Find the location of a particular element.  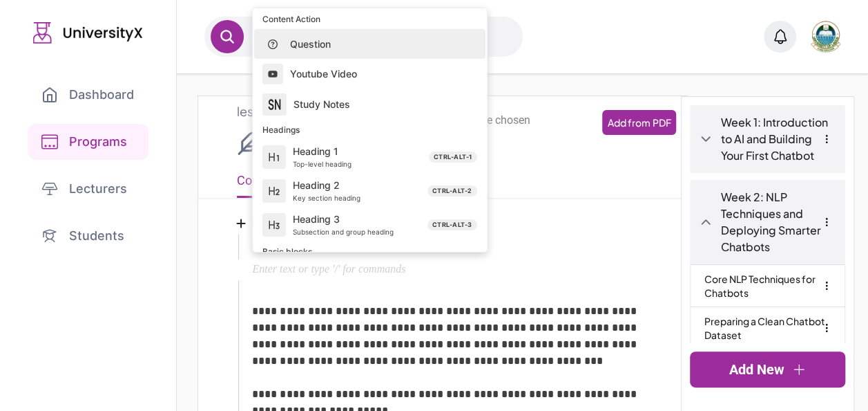

a: Lecturers is located at coordinates (88, 189).